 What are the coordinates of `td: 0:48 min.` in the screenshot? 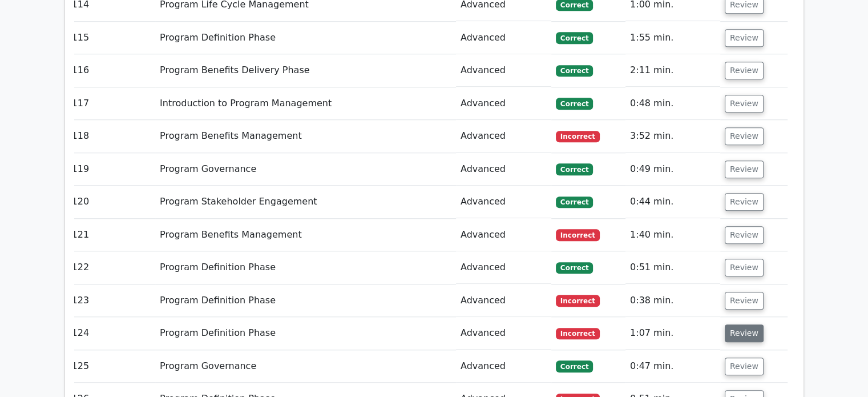 It's located at (673, 103).